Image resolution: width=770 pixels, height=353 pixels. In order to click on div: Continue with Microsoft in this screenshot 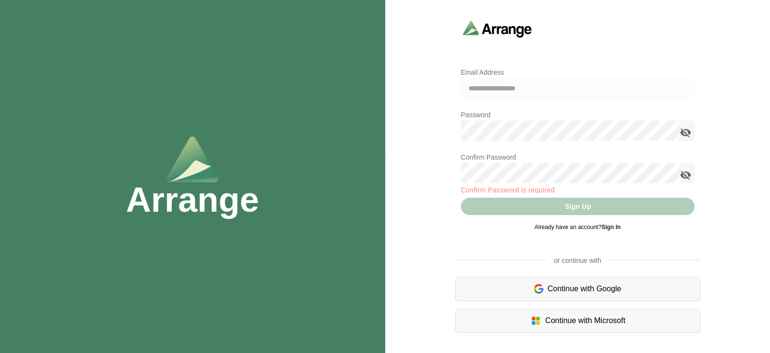, I will do `click(578, 321)`.